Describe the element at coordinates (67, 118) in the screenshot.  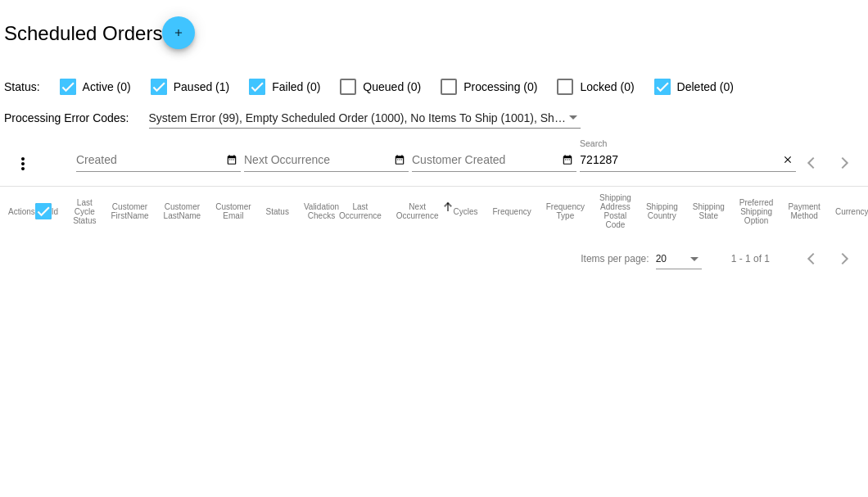
I see `span: Processing Error Codes:` at that location.